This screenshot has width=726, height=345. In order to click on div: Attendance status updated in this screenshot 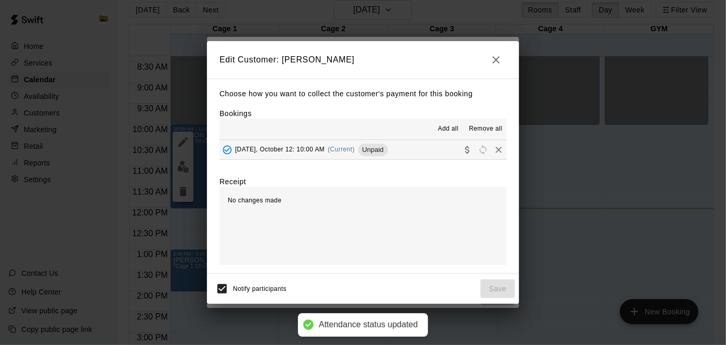, I will do `click(368, 325)`.